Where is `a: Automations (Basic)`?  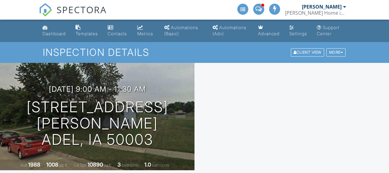
a: Automations (Basic) is located at coordinates (184, 31).